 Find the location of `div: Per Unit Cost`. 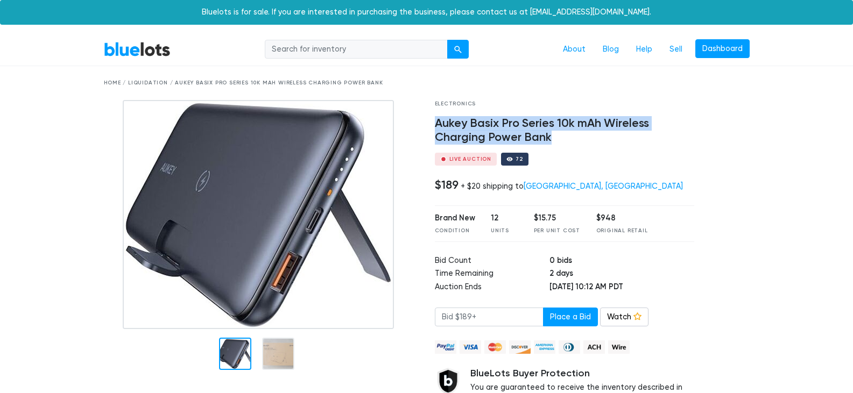

div: Per Unit Cost is located at coordinates (557, 231).